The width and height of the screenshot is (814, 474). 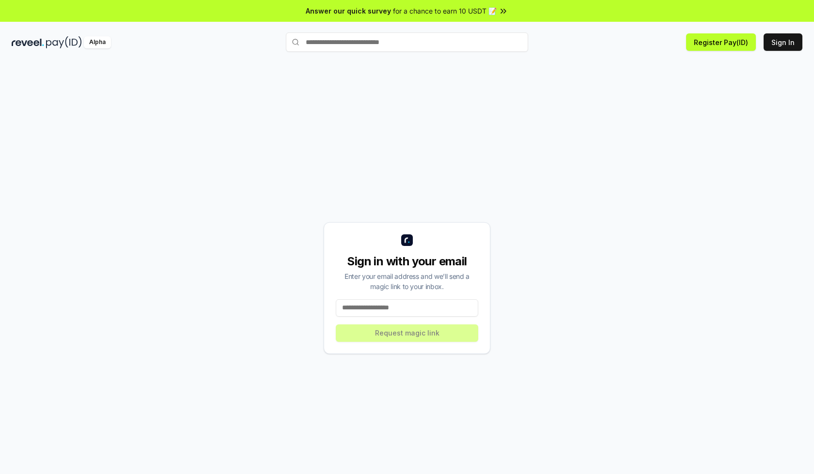 I want to click on img: pay_id, so click(x=64, y=42).